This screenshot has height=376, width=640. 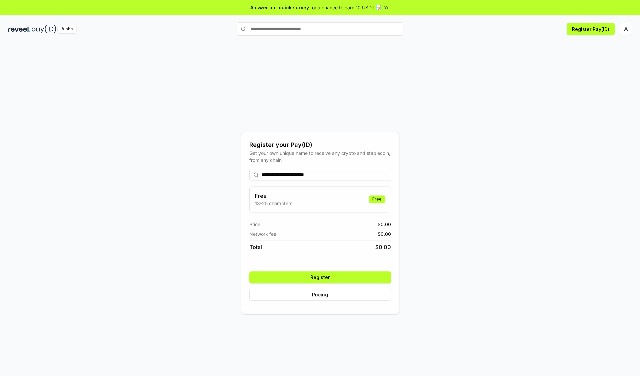 What do you see at coordinates (320, 278) in the screenshot?
I see `button: Register` at bounding box center [320, 278].